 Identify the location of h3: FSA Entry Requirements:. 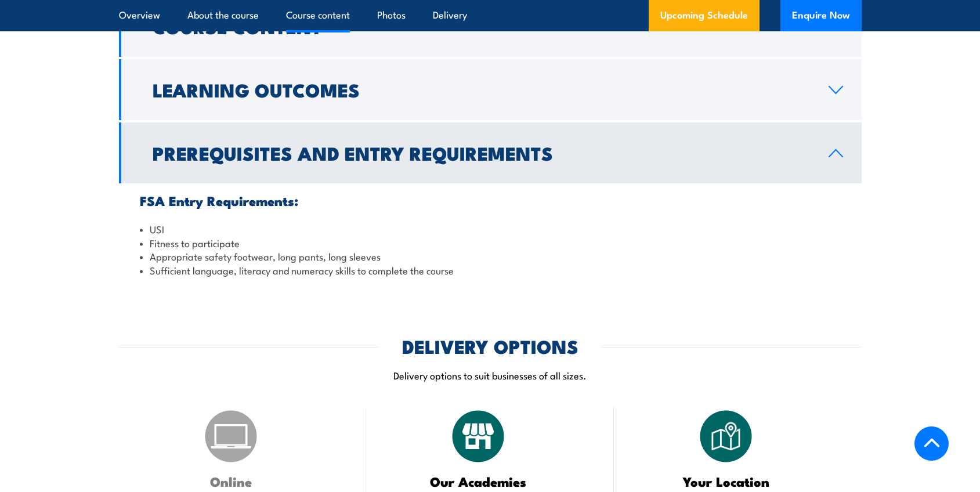
(490, 201).